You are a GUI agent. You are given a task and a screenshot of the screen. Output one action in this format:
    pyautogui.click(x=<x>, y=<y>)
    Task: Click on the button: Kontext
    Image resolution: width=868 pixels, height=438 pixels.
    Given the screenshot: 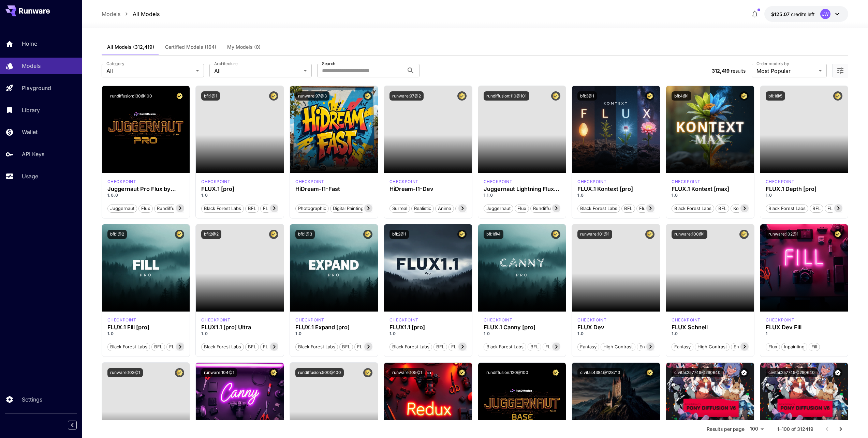 What is the action you would take?
    pyautogui.click(x=741, y=208)
    